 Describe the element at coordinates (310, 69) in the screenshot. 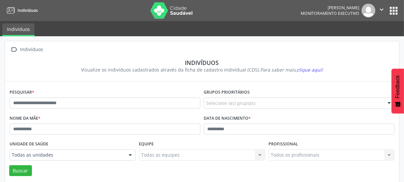

I see `span: clique aqui!` at that location.